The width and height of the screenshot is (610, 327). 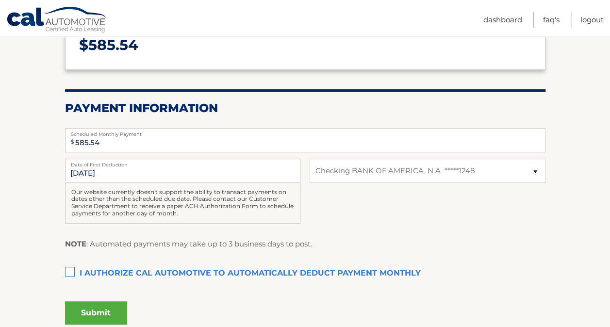 What do you see at coordinates (305, 274) in the screenshot?
I see `label: I authorize cal automotive to automatically deduct payment monthly` at bounding box center [305, 274].